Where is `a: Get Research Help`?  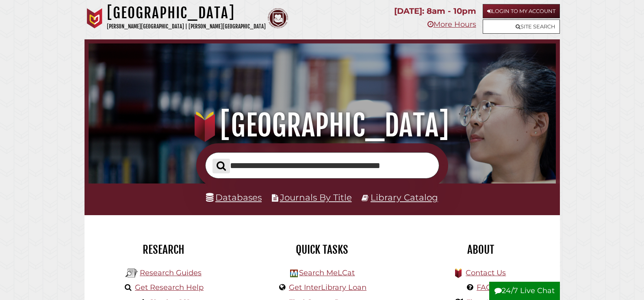
a: Get Research Help is located at coordinates (169, 288).